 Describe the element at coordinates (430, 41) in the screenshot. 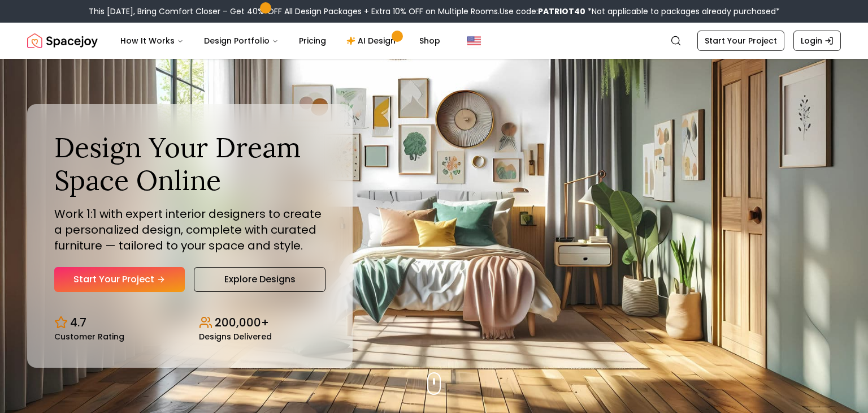

I see `a: Shop` at that location.